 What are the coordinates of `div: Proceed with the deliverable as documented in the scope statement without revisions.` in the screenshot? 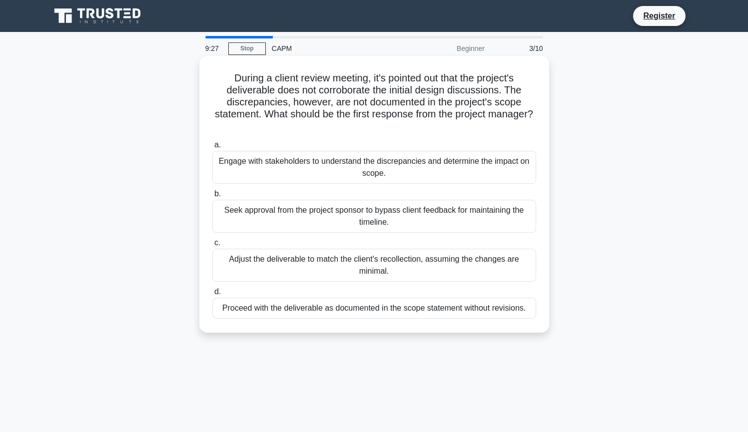 It's located at (374, 308).